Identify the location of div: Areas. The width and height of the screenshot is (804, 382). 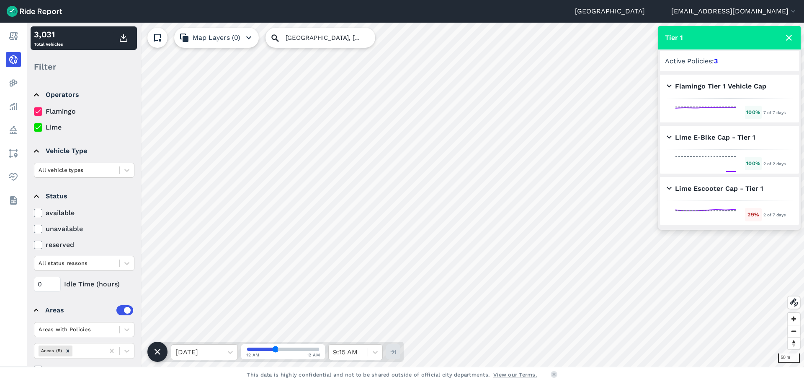
(89, 310).